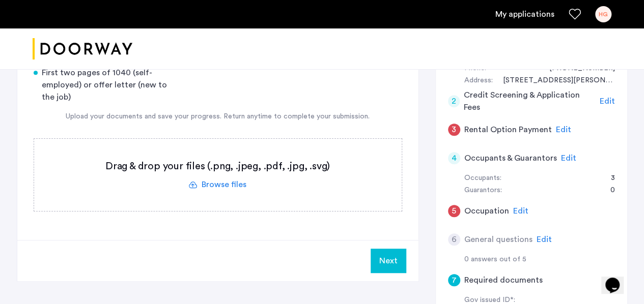 The image size is (644, 304). Describe the element at coordinates (510, 158) in the screenshot. I see `h5: Occupants & Guarantors` at that location.